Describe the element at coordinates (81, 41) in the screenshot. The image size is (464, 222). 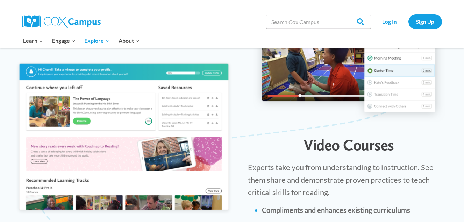
I see `nav: Primary Navigation` at that location.